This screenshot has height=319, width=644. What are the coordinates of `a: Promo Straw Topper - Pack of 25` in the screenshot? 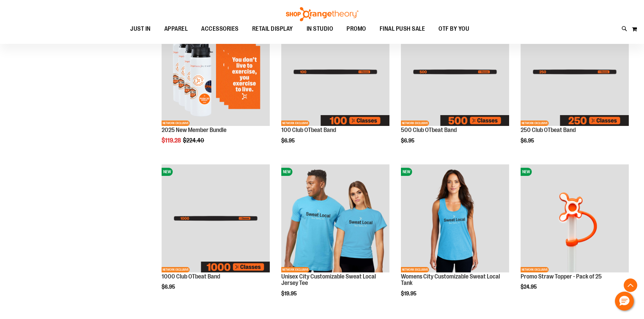 It's located at (561, 276).